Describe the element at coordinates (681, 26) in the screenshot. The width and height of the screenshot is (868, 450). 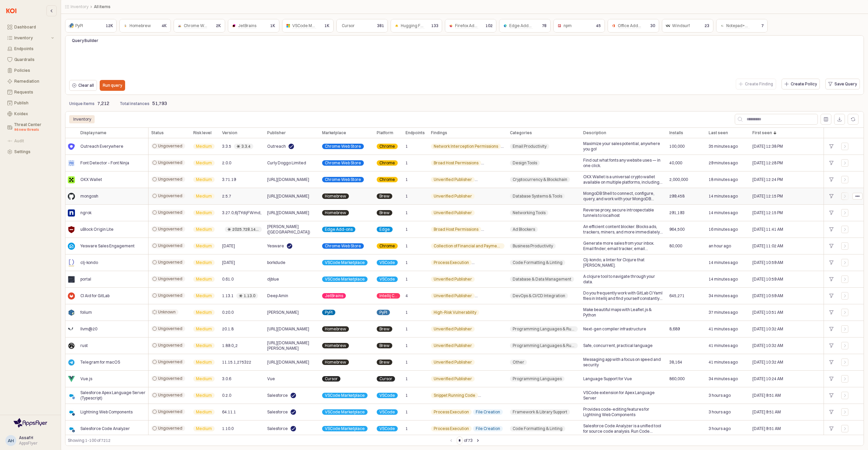
I see `div: Windsurf` at that location.